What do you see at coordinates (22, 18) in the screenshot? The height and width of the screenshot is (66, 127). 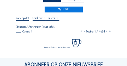 I see `input: Zoek op datum 󰅀` at bounding box center [22, 18].